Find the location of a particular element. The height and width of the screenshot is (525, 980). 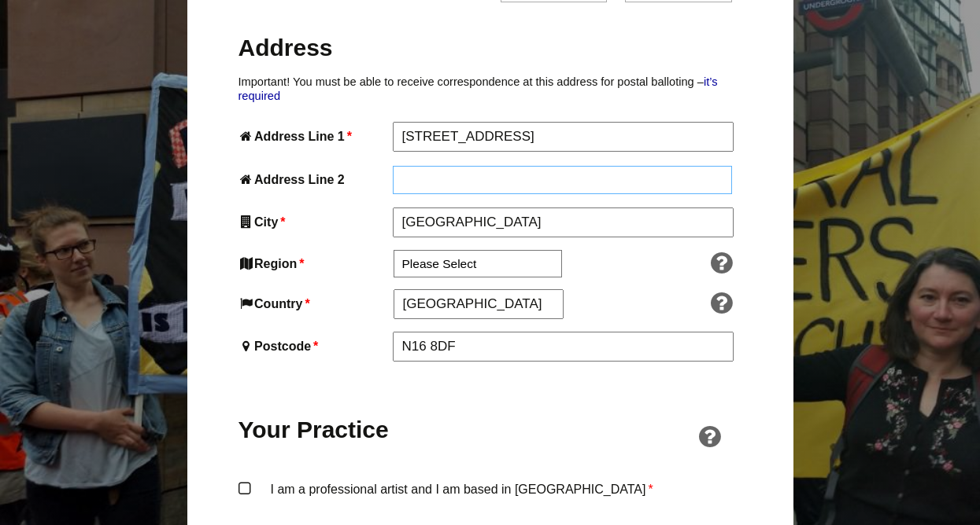

h2: Address is located at coordinates (490, 47).